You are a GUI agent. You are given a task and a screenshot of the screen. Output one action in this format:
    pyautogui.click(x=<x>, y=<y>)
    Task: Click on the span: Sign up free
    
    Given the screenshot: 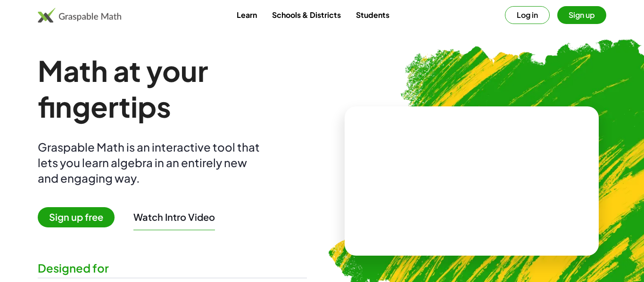 What is the action you would take?
    pyautogui.click(x=76, y=217)
    